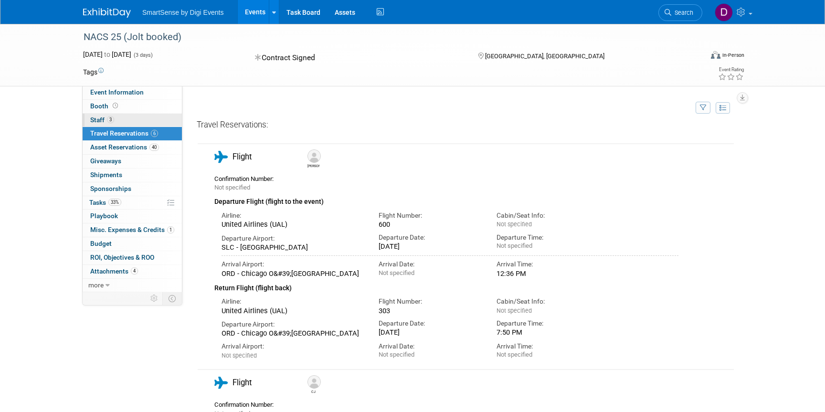  What do you see at coordinates (110, 119) in the screenshot?
I see `span: 3` at bounding box center [110, 119].